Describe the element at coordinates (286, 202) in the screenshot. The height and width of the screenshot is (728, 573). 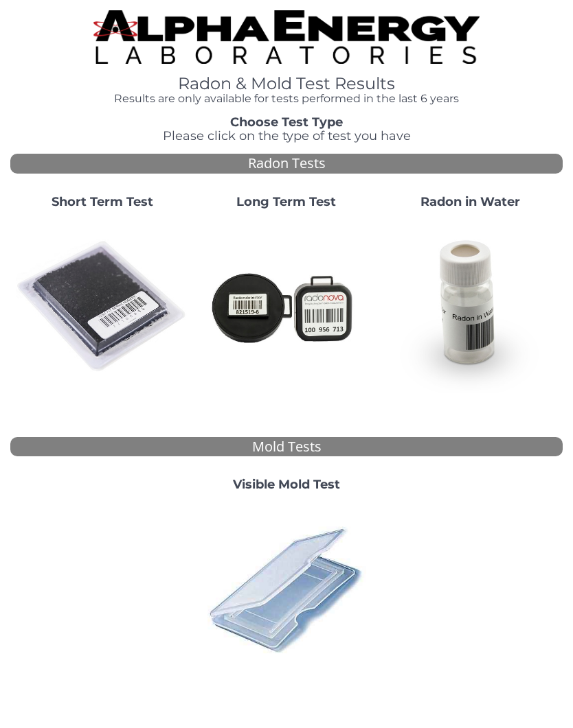
I see `strong: Long Term Test` at that location.